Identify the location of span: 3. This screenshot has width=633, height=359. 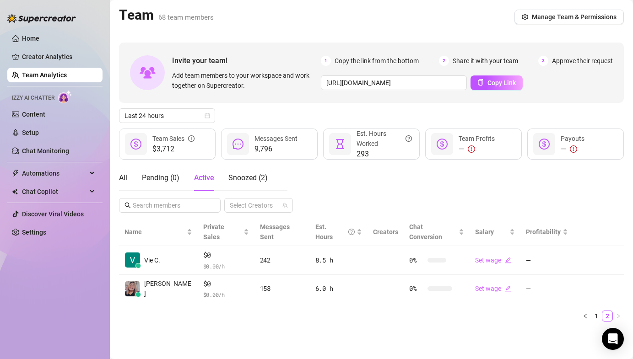
(543, 61).